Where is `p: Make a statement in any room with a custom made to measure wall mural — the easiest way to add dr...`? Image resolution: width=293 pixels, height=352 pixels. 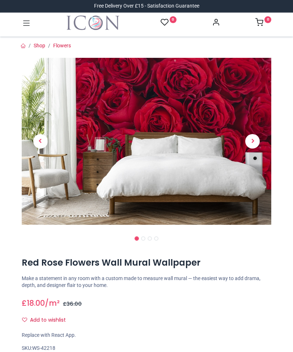
p: Make a statement in any room with a custom made to measure wall mural — the easiest way to add dr... is located at coordinates (146, 282).